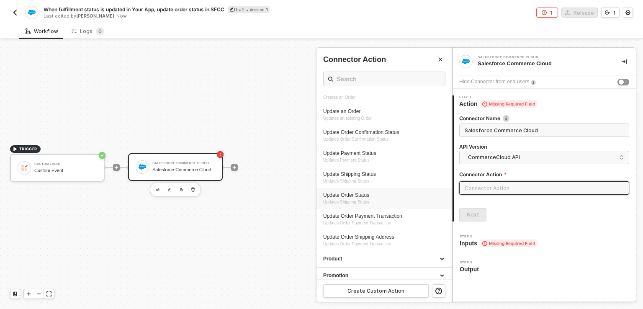  What do you see at coordinates (15, 13) in the screenshot?
I see `img: back` at bounding box center [15, 13].